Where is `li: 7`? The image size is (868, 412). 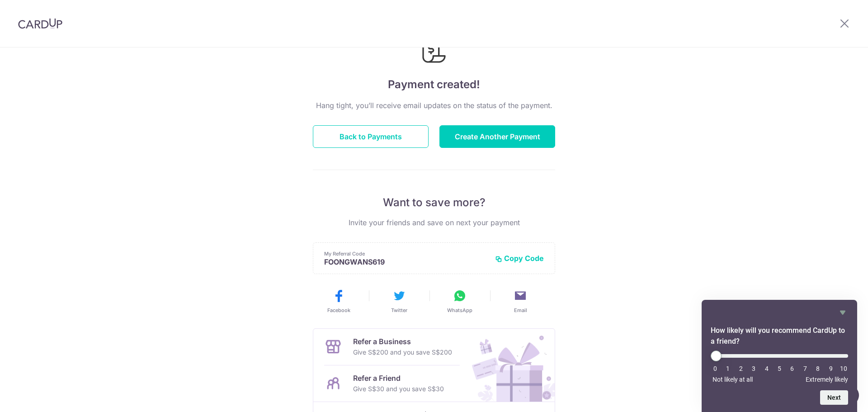
li: 7 is located at coordinates (805, 369).